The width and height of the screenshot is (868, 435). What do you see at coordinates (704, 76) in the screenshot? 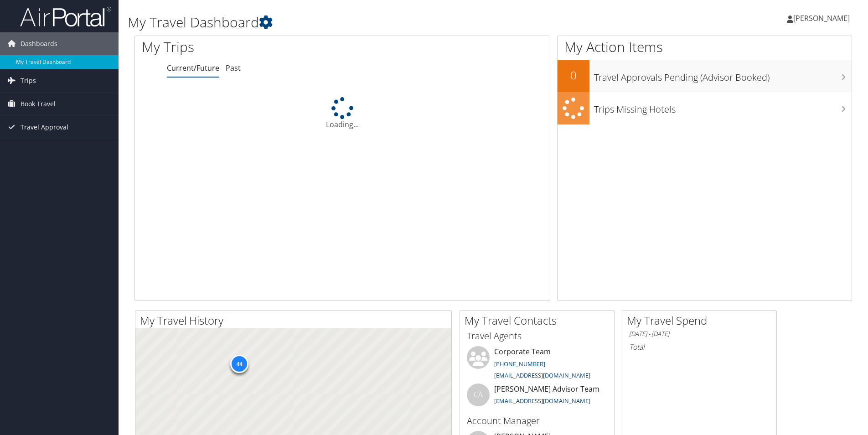
I see `a: 0Travel Approvals Pending (Advisor Booked)` at bounding box center [704, 76].